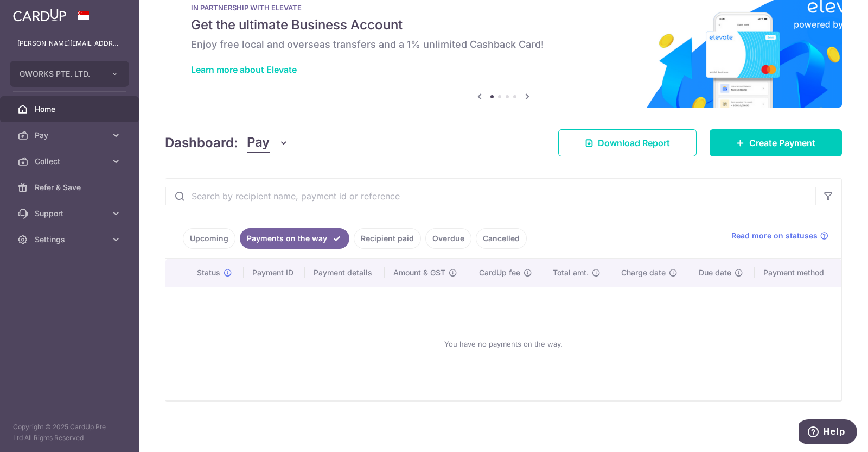 This screenshot has height=452, width=868. What do you see at coordinates (70, 74) in the screenshot?
I see `button: GWORKS PTE. LTD.` at bounding box center [70, 74].